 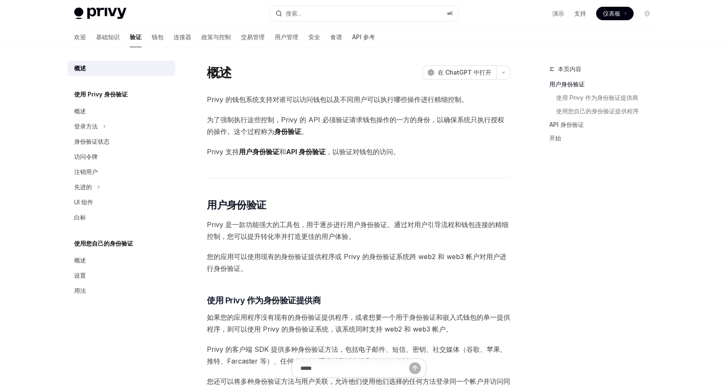 What do you see at coordinates (647, 13) in the screenshot?
I see `button: 切换暗模式` at bounding box center [647, 13].